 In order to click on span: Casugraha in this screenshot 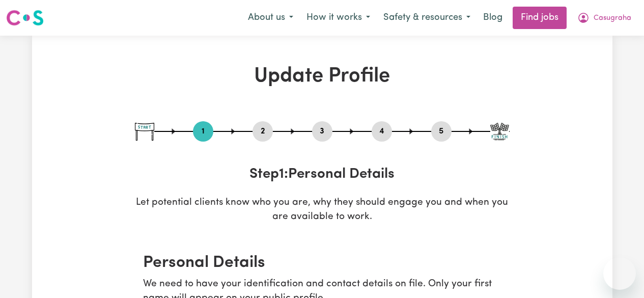, I will do `click(613, 19)`.